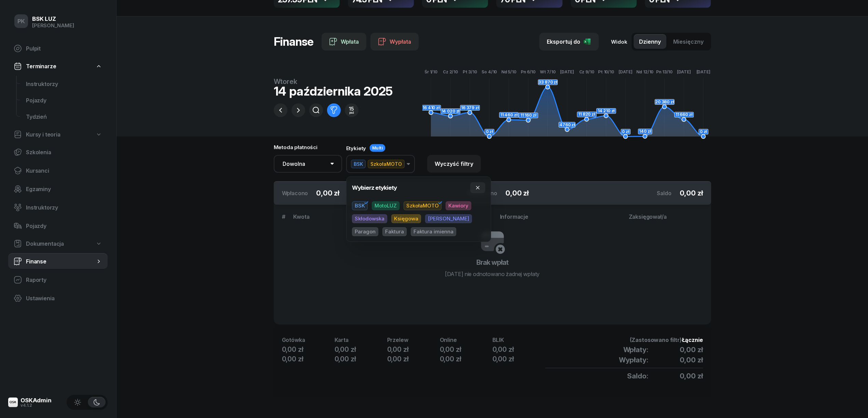 The width and height of the screenshot is (868, 418). Describe the element at coordinates (636, 350) in the screenshot. I see `span: Wpłaty:` at that location.